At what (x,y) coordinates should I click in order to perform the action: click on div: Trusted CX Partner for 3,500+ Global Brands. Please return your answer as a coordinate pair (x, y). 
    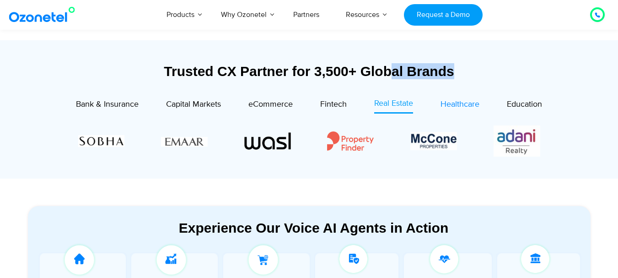
    Looking at the image, I should click on (309, 71).